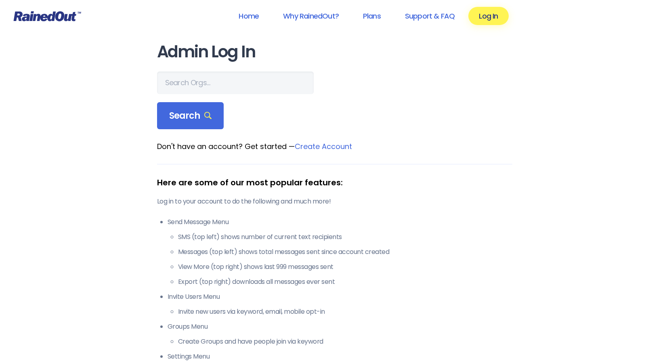 This screenshot has width=669, height=361. What do you see at coordinates (311, 16) in the screenshot?
I see `a: Why RainedOut?` at bounding box center [311, 16].